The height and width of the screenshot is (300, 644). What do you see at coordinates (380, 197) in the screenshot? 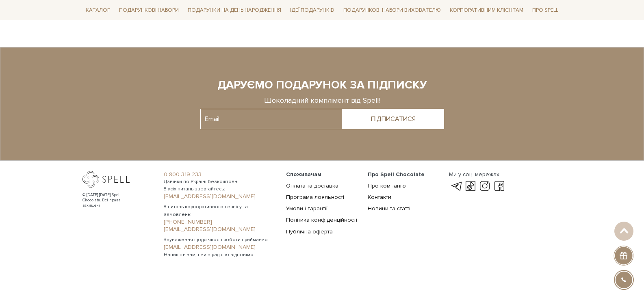
I see `a: Контакти` at bounding box center [380, 197].